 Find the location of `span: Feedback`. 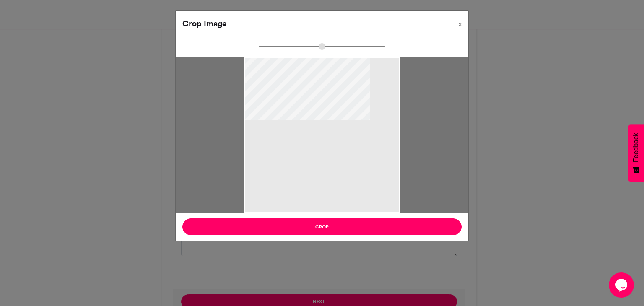

span: Feedback is located at coordinates (636, 148).